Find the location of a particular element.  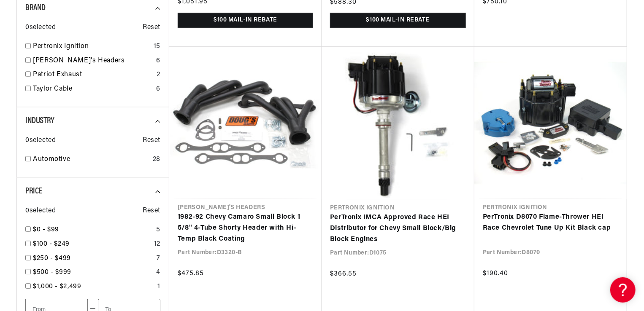

div: 28 is located at coordinates (156, 160).